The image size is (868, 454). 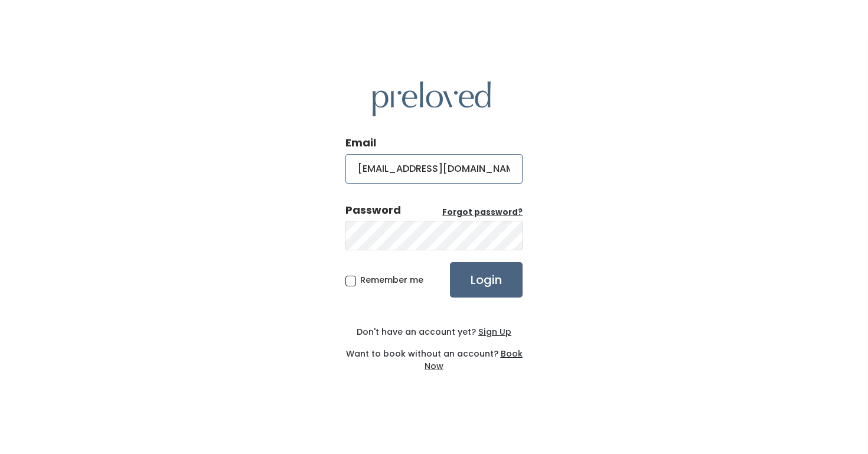 What do you see at coordinates (486, 280) in the screenshot?
I see `input: Login` at bounding box center [486, 280].